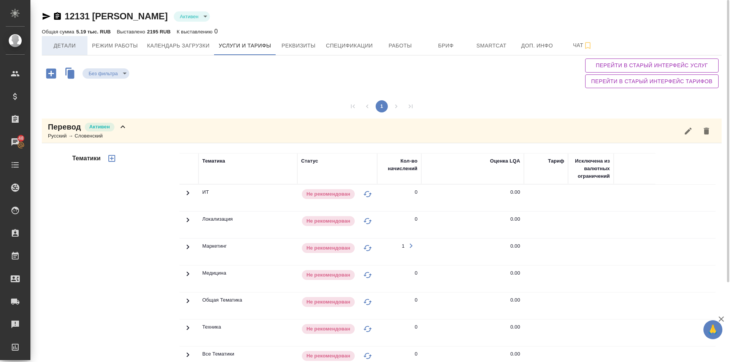  Describe the element at coordinates (591, 169) in the screenshot. I see `div: Исключена из валютных ограничений` at that location.